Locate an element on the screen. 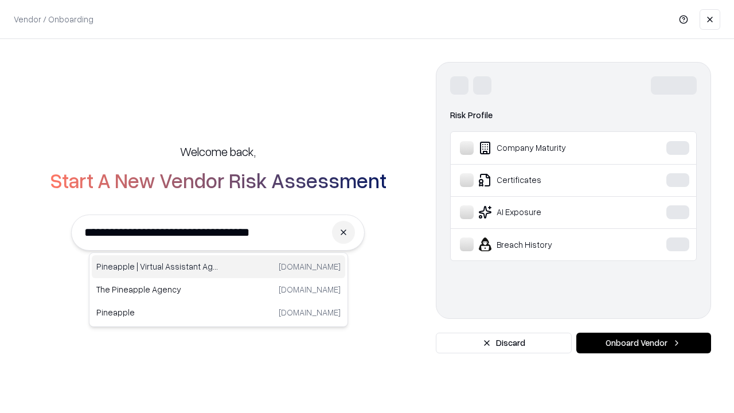 The width and height of the screenshot is (734, 413). h2: Start A New Vendor Risk Assessment is located at coordinates (218, 180).